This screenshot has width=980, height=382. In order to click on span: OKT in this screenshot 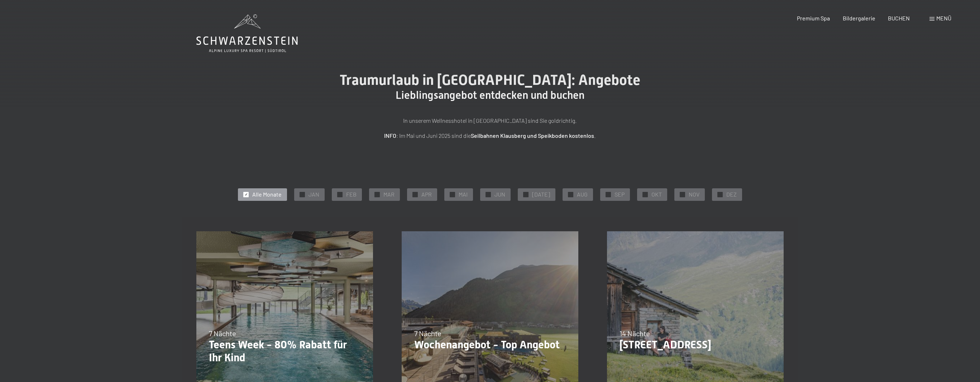, I will do `click(657, 194)`.